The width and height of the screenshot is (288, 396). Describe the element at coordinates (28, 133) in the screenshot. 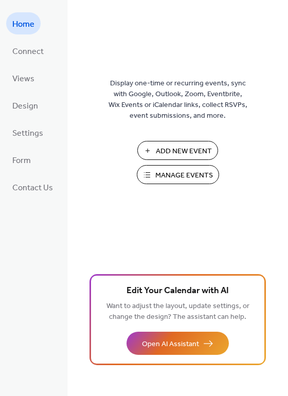

I see `span: Settings` at that location.